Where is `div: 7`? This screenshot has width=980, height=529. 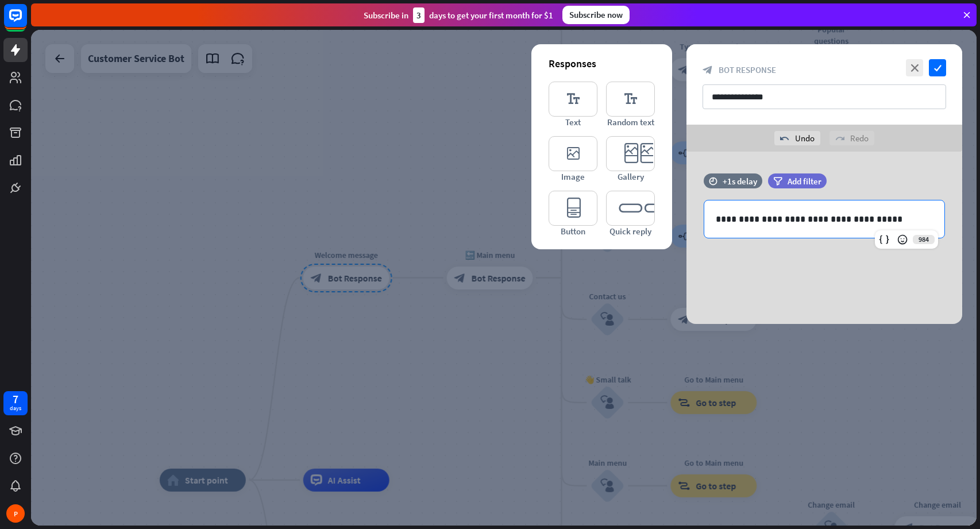 div: 7 is located at coordinates (15, 399).